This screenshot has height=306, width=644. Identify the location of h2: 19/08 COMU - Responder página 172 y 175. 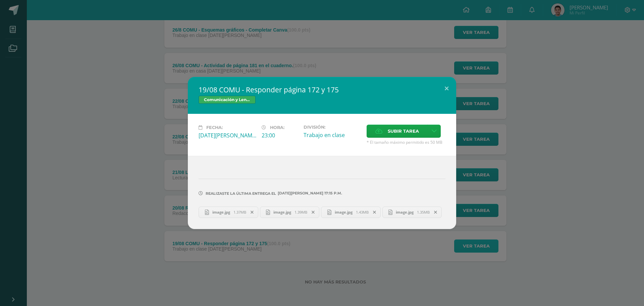
(322, 89).